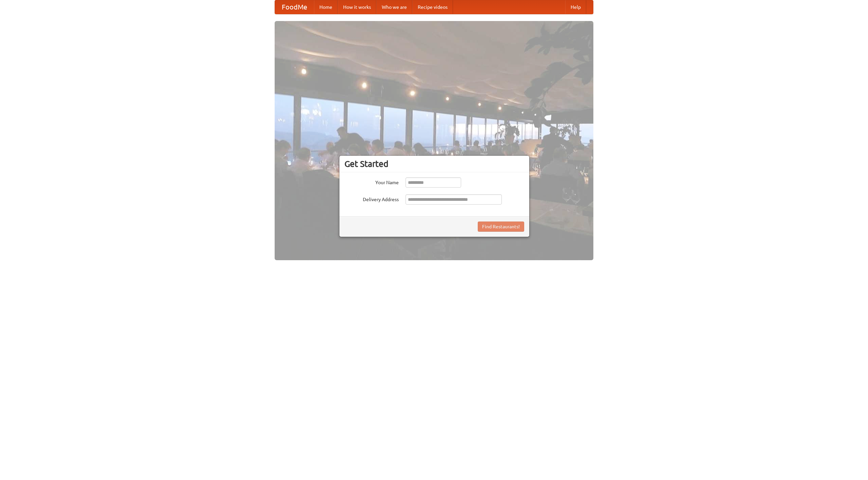  I want to click on a: Who we are, so click(395, 7).